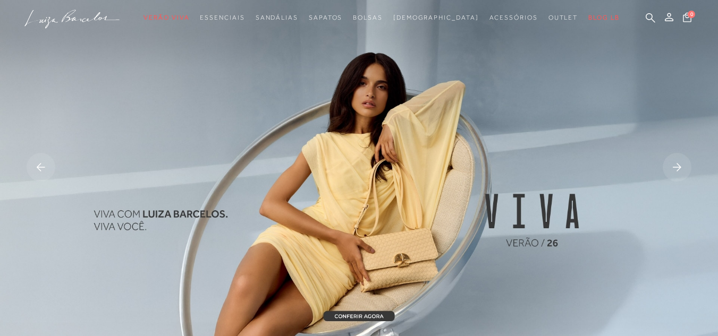  Describe the element at coordinates (368, 18) in the screenshot. I see `span: Bolsas` at that location.